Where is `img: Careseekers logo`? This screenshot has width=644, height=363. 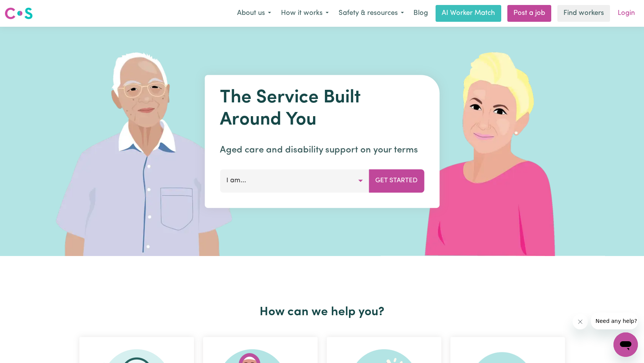
img: Careseekers logo is located at coordinates (19, 13).